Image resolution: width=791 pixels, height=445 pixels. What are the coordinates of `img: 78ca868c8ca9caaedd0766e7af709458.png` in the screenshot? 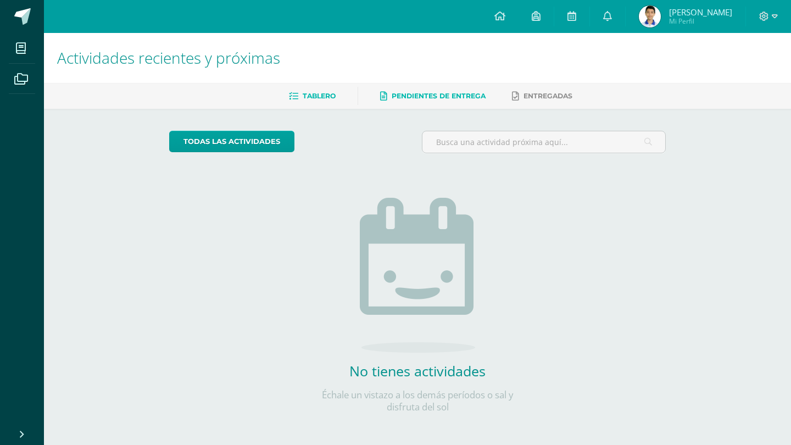 It's located at (650, 16).